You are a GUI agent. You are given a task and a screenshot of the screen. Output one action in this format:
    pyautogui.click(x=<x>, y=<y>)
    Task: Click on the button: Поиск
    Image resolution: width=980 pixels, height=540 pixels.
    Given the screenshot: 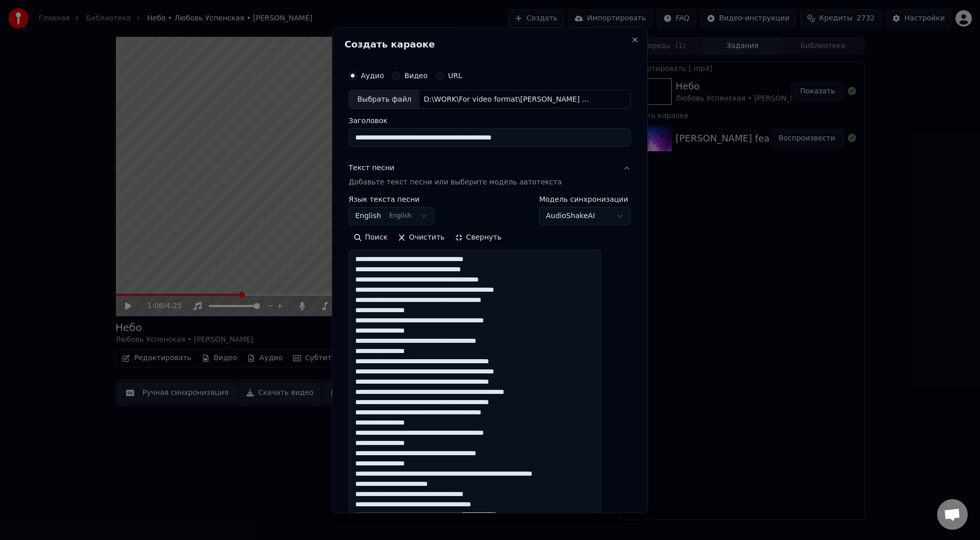 What is the action you would take?
    pyautogui.click(x=371, y=238)
    